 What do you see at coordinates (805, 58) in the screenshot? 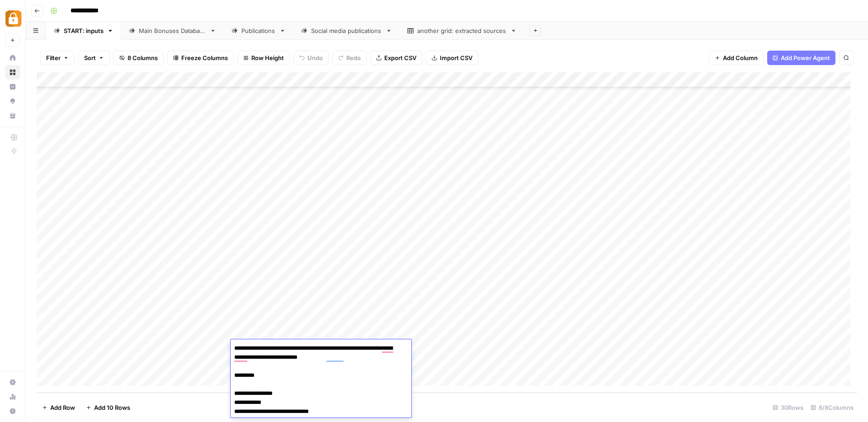
I see `span: Add Power Agent` at bounding box center [805, 58].